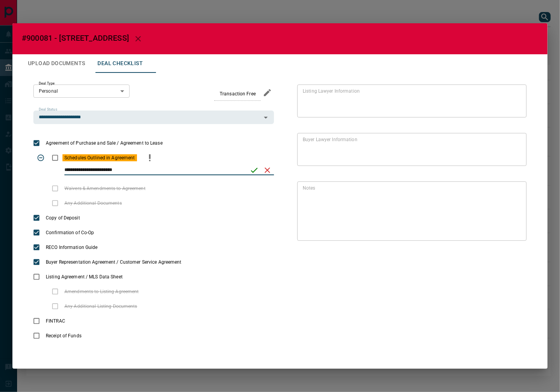 The width and height of the screenshot is (560, 392). Describe the element at coordinates (56, 321) in the screenshot. I see `span: FINTRAC` at that location.